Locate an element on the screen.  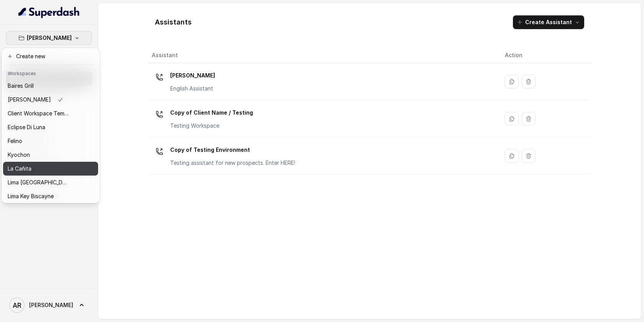
p: Baires Grill is located at coordinates (21, 86).